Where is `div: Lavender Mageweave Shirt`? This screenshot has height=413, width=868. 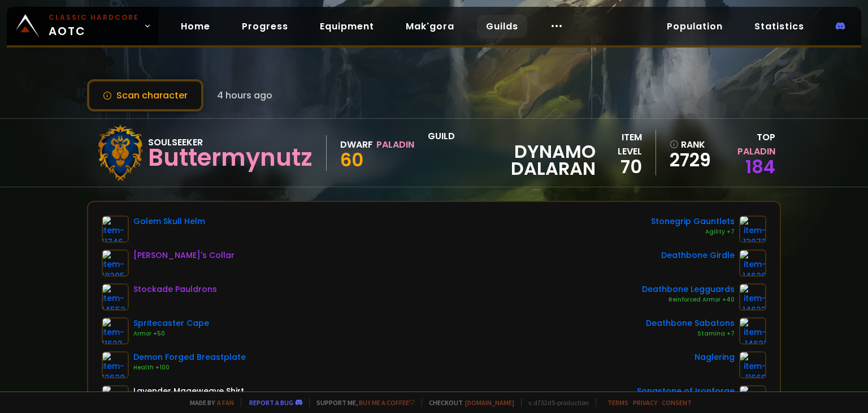 div: Lavender Mageweave Shirt is located at coordinates (189, 390).